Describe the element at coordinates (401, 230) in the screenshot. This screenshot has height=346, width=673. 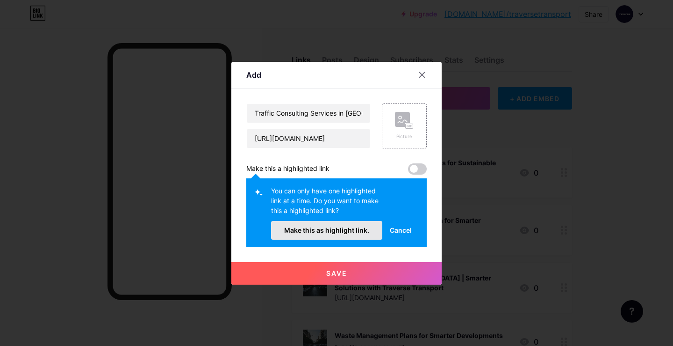
I see `span: Cancel` at that location.